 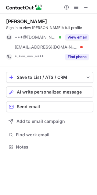 What do you see at coordinates (41, 121) in the screenshot?
I see `span: Add to email campaign` at bounding box center [41, 121].